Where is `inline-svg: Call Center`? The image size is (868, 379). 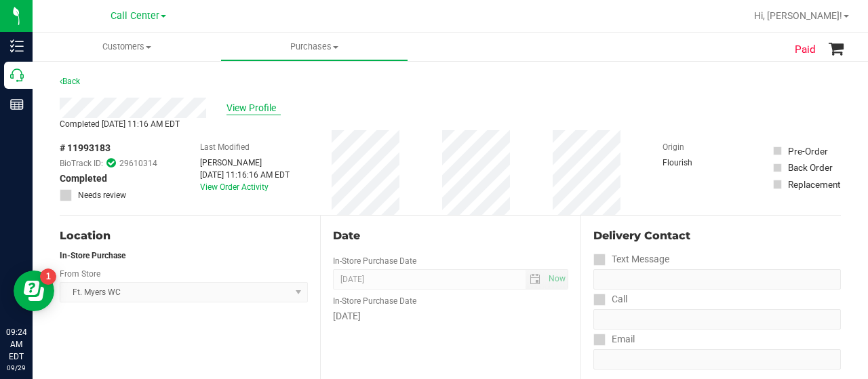
inline-svg: Call Center is located at coordinates (17, 75).